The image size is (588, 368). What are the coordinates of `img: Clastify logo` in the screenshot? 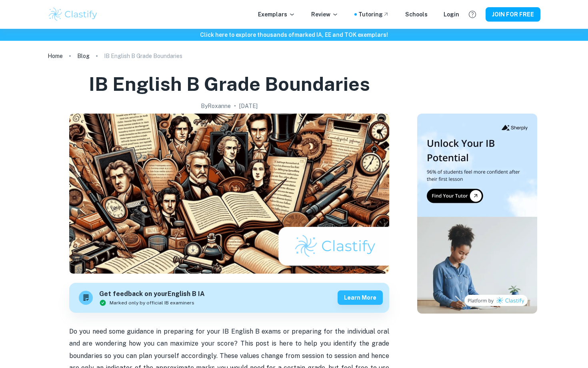 It's located at (73, 14).